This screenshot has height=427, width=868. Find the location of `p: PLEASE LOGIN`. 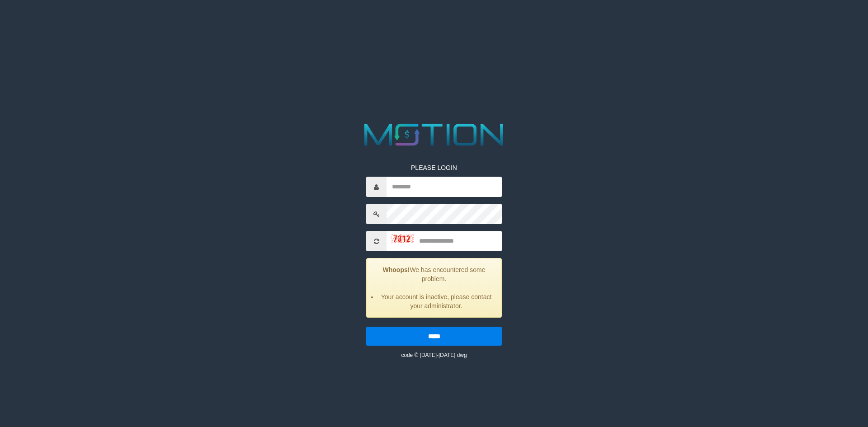

p: PLEASE LOGIN is located at coordinates (434, 168).